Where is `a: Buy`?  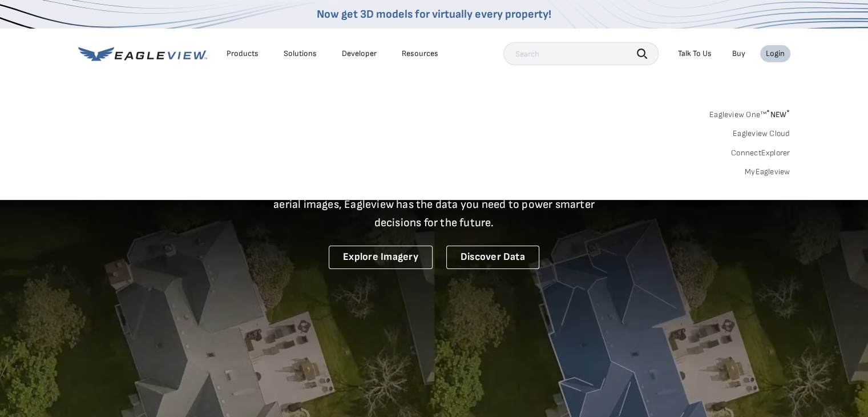 a: Buy is located at coordinates (739, 54).